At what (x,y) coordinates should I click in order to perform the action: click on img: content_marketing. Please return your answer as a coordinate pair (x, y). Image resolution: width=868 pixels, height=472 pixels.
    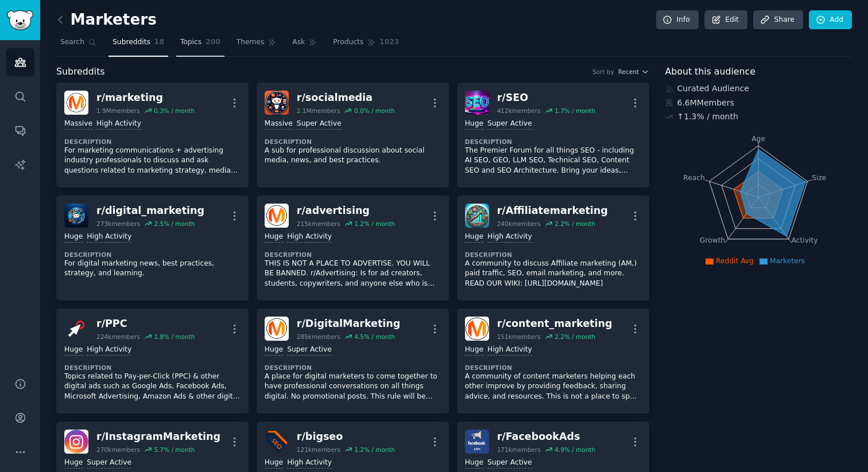
    Looking at the image, I should click on (477, 329).